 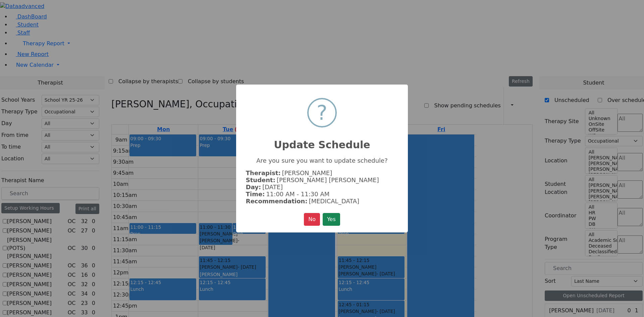 I want to click on strong: Day:, so click(x=253, y=187).